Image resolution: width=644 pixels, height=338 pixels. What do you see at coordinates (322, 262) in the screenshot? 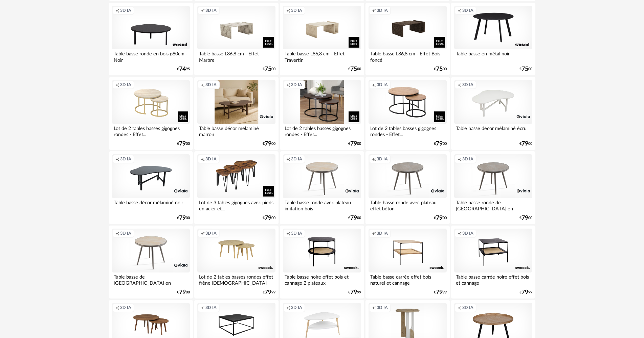
I see `a: Creation icon 3D IA Table basse noire effet bois et cannage 2 plateaux €7999` at bounding box center [322, 262].